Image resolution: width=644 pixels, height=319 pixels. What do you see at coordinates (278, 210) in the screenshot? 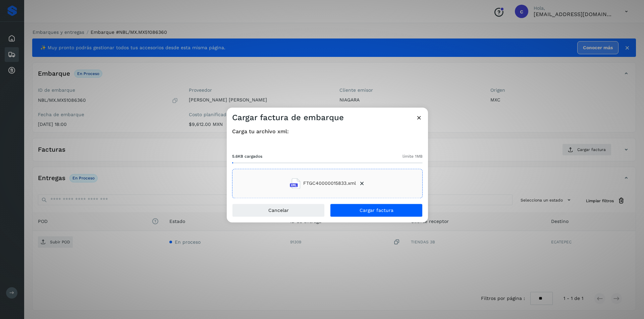
I see `span: Cancelar` at bounding box center [278, 210].